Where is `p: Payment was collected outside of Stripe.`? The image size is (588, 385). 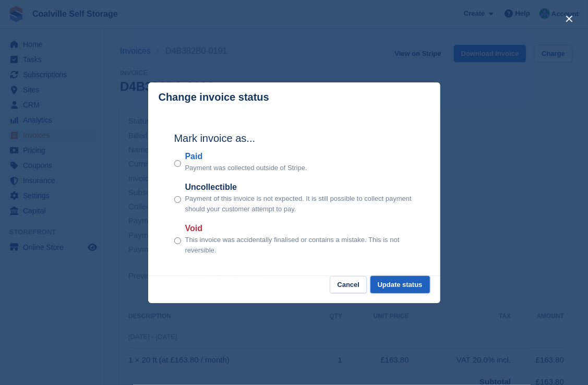
p: Payment was collected outside of Stripe. is located at coordinates (246, 168).